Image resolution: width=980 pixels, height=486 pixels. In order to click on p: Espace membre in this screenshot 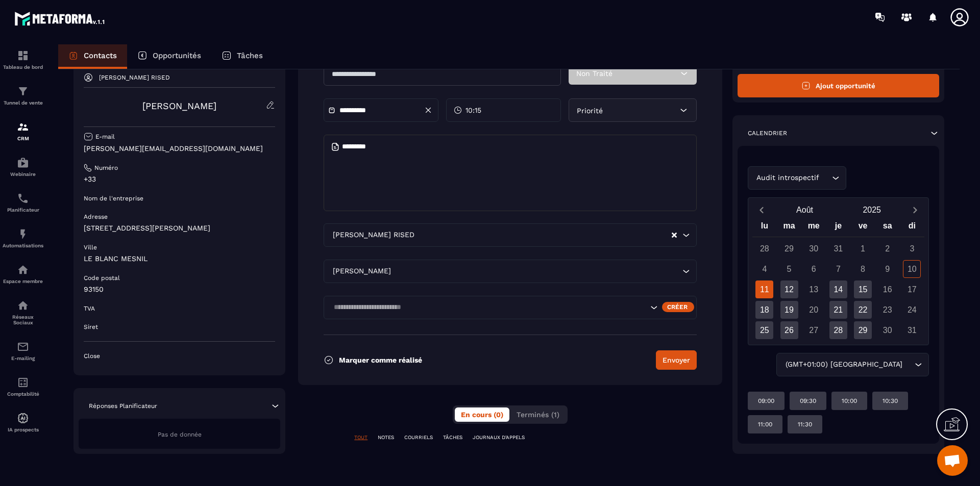, I will do `click(23, 281)`.